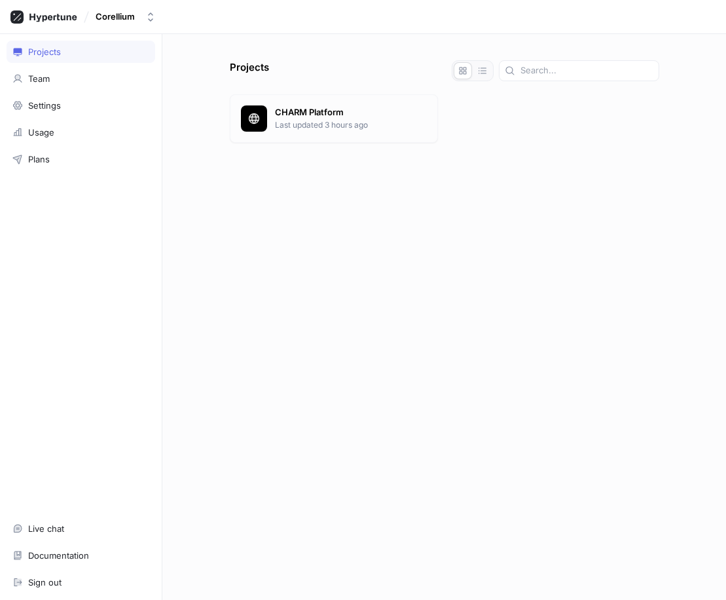 Image resolution: width=726 pixels, height=600 pixels. What do you see at coordinates (81, 105) in the screenshot?
I see `a: Settings` at bounding box center [81, 105].